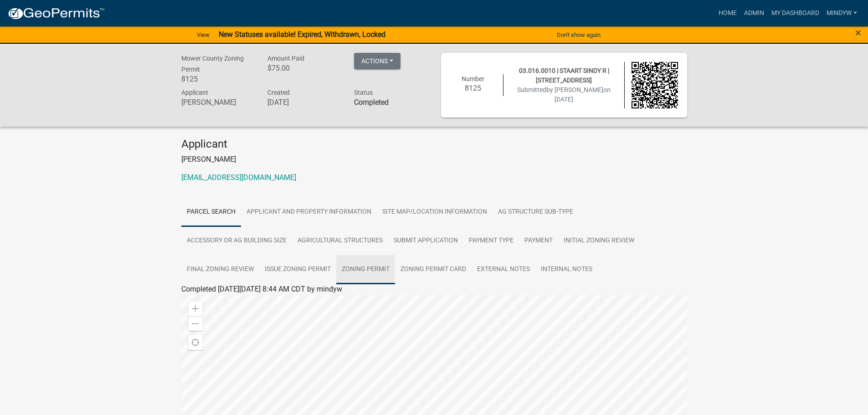 Image resolution: width=868 pixels, height=415 pixels. What do you see at coordinates (298, 270) in the screenshot?
I see `a: Issue Zoning Permit` at bounding box center [298, 270].